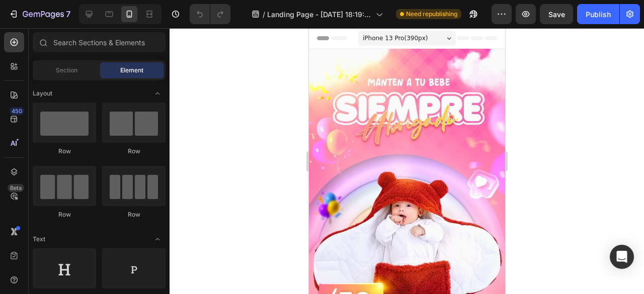 The image size is (644, 294). Describe the element at coordinates (556, 14) in the screenshot. I see `span: Save` at that location.